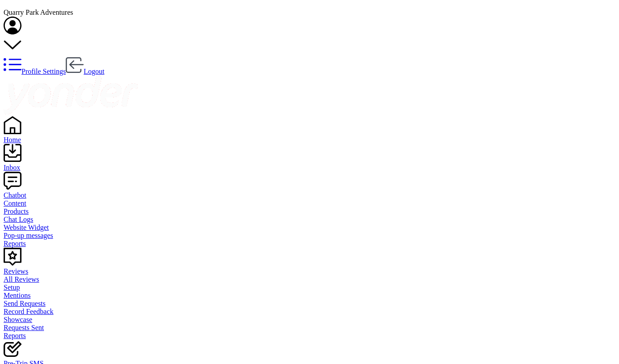 The height and width of the screenshot is (364, 619). I want to click on a: Products, so click(309, 212).